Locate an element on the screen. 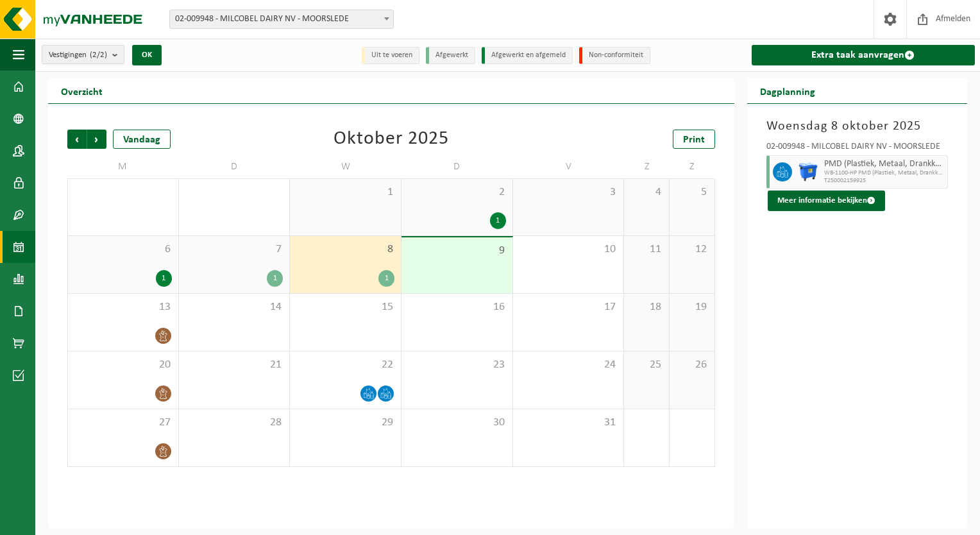 The image size is (980, 535). span: 26 is located at coordinates (692, 365).